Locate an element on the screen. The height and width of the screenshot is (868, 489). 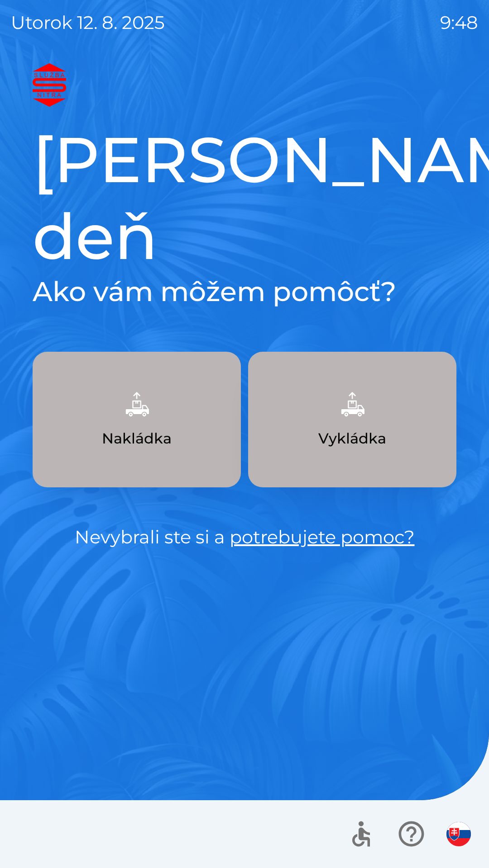
img: Logo is located at coordinates (244, 85).